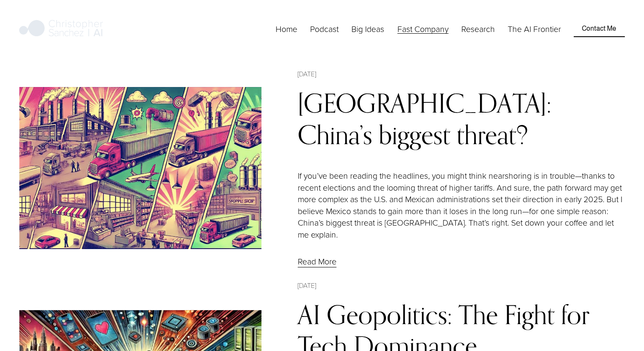 This screenshot has height=351, width=644. Describe the element at coordinates (461, 205) in the screenshot. I see `p: If you’ve been reading the headlines, you might think nearshoring is in trouble—thanks to recent ...` at that location.